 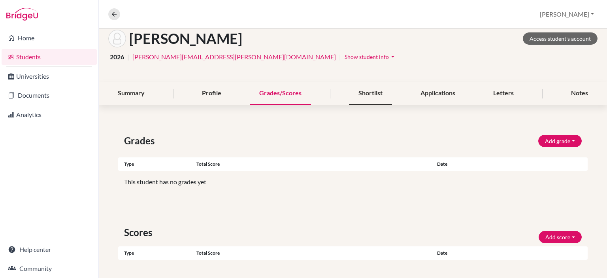 What do you see at coordinates (503, 93) in the screenshot?
I see `div: Letters` at bounding box center [503, 93].